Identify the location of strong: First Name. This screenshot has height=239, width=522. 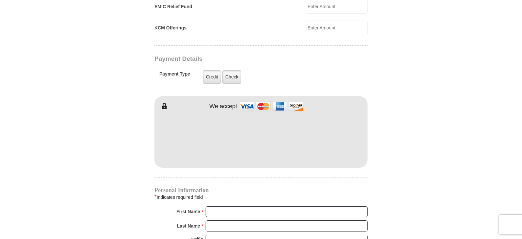
(188, 212).